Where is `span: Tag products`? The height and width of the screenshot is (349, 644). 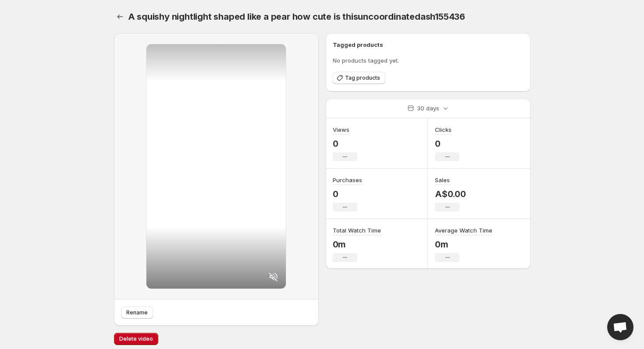
span: Tag products is located at coordinates (363, 78).